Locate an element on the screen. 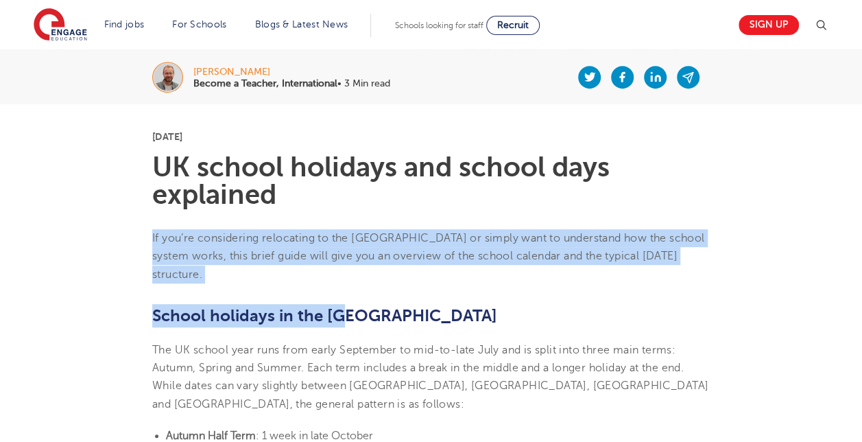  span: Each term includes a break in the middle and a longer holiday at the end. While dates can vary sl... is located at coordinates (430, 386).